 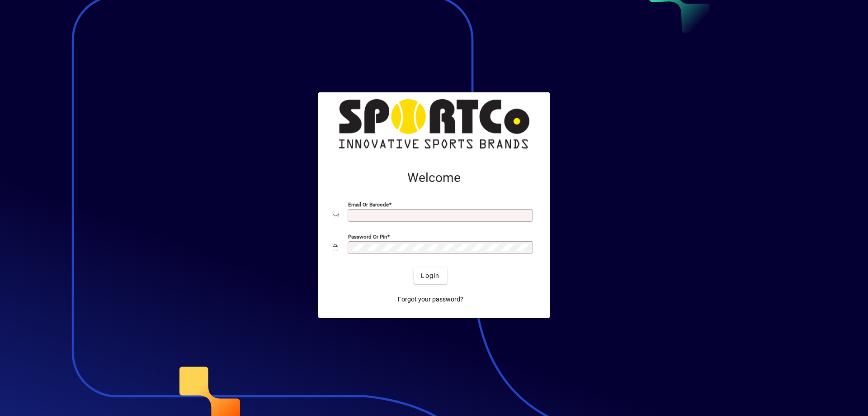 I want to click on a: Forgot your password?, so click(x=430, y=299).